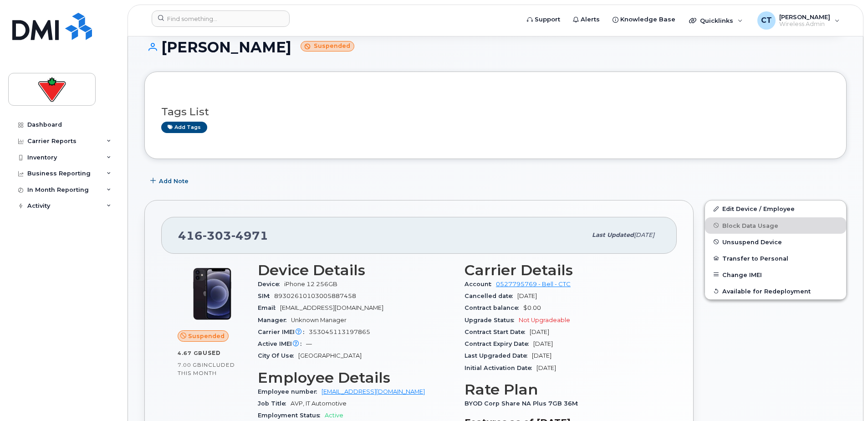 The width and height of the screenshot is (868, 421). I want to click on span: Contract Expiry Date, so click(498, 344).